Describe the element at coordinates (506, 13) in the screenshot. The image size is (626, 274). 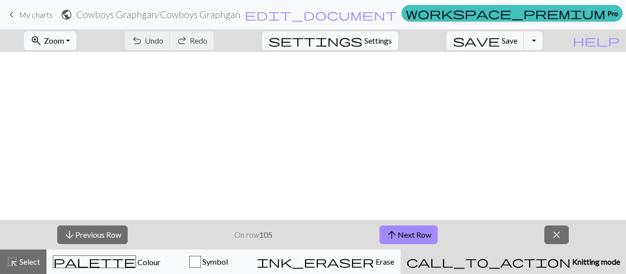
I see `span: workspace_premium` at that location.